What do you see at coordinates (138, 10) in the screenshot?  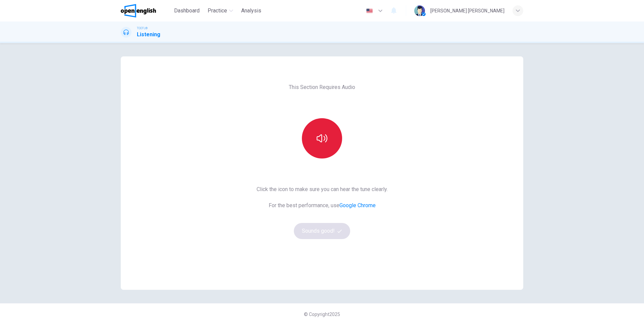 I see `img: OpenEnglish logo` at bounding box center [138, 10].